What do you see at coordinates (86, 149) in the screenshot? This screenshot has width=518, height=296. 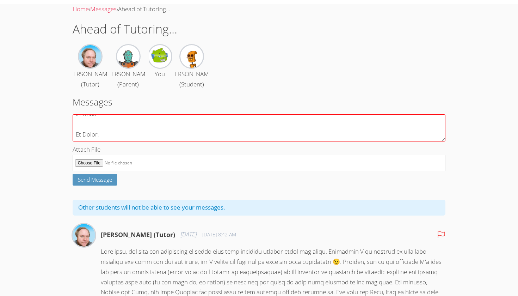 I see `span: Attach File` at bounding box center [86, 149].